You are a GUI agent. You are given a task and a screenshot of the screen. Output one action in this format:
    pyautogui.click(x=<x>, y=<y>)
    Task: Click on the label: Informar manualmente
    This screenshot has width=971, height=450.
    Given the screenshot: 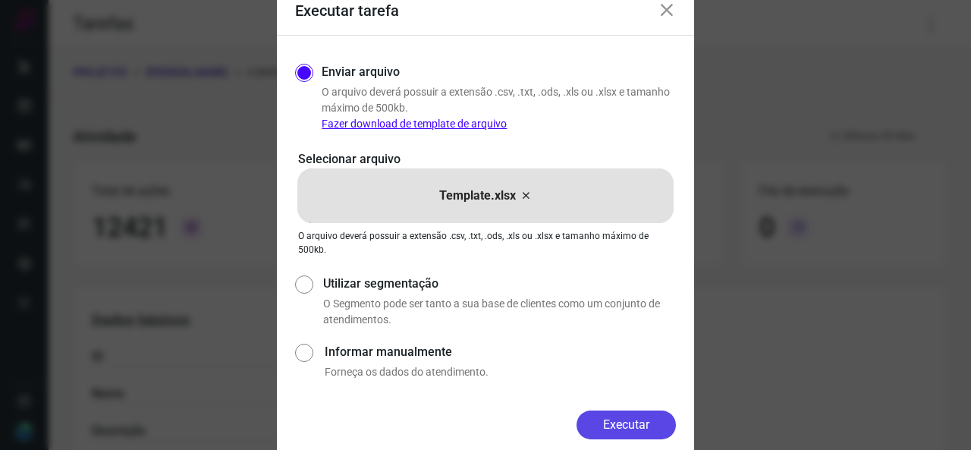 What is the action you would take?
    pyautogui.click(x=500, y=352)
    